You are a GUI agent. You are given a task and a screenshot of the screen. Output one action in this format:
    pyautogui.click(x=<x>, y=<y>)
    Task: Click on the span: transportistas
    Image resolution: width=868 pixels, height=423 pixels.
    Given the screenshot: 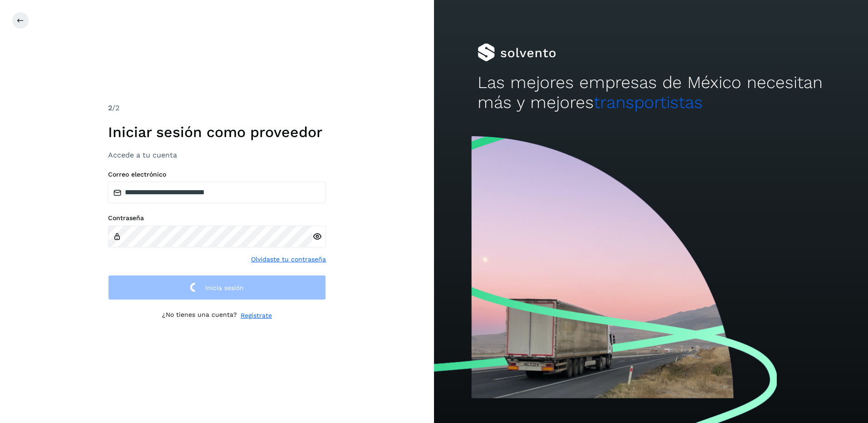 What is the action you would take?
    pyautogui.click(x=649, y=102)
    